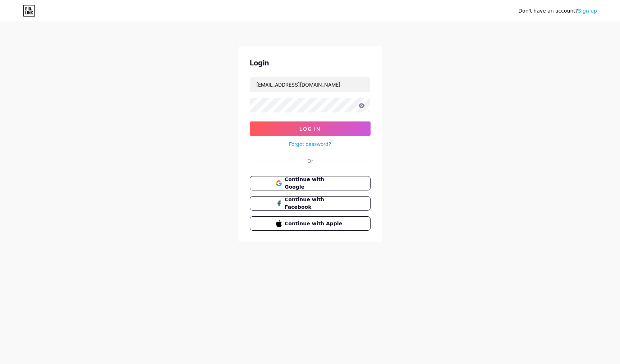 The width and height of the screenshot is (620, 364). What do you see at coordinates (314, 183) in the screenshot?
I see `span: Continue with Google` at bounding box center [314, 183].